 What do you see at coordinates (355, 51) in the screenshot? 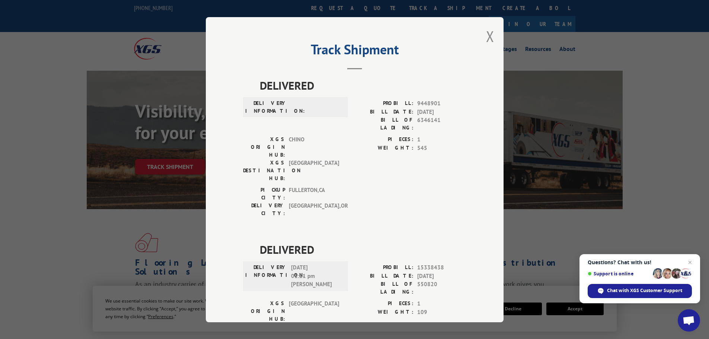
I see `h2: Track Shipment` at bounding box center [355, 51].